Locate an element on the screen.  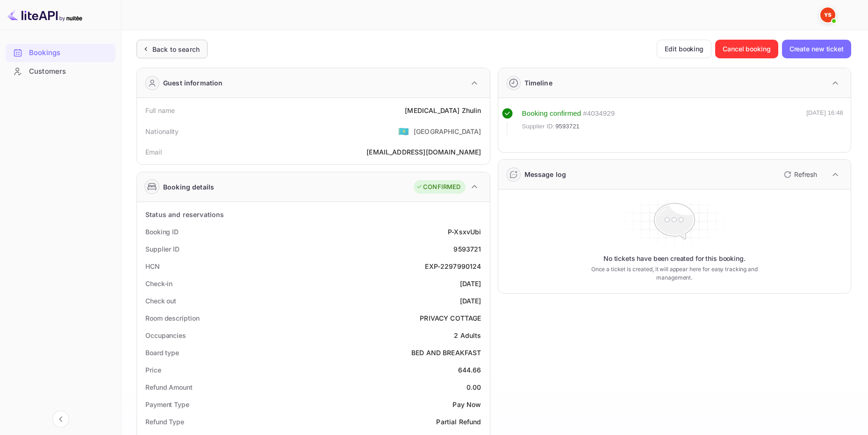
button: Cancel booking is located at coordinates (747, 49).